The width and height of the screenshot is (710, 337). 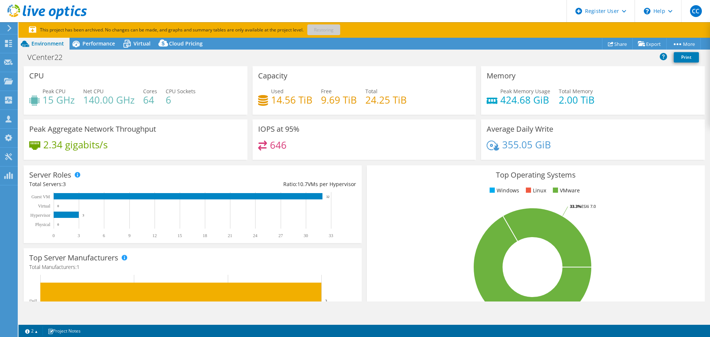 What do you see at coordinates (339, 100) in the screenshot?
I see `h4: 9.69 TiB` at bounding box center [339, 100].